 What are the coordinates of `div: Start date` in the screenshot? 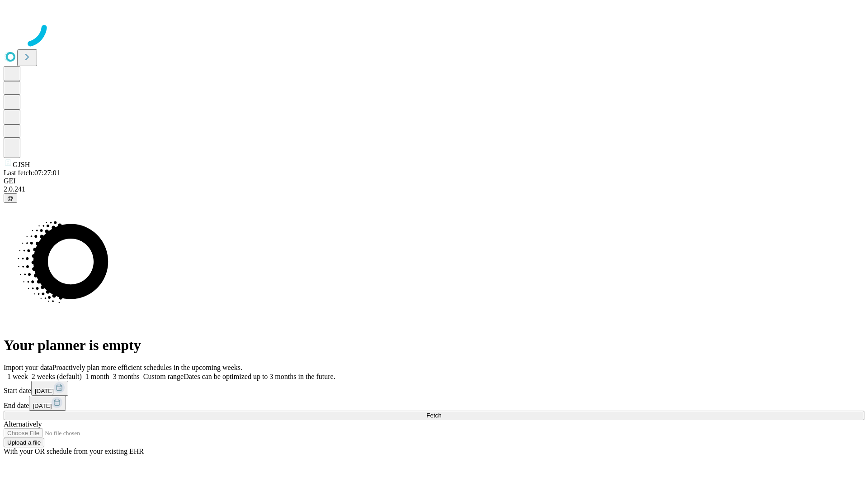 It's located at (434, 387).